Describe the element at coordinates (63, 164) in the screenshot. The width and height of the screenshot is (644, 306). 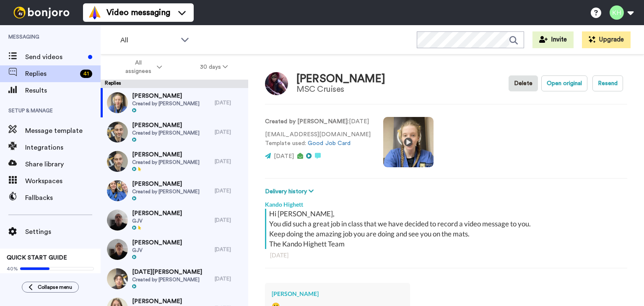
I see `span: Share library` at that location.